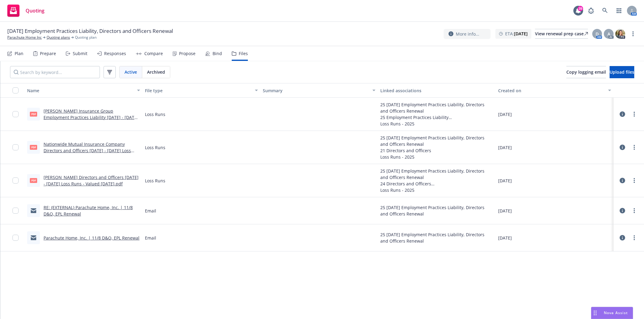  Describe the element at coordinates (437, 90) in the screenshot. I see `button: Linked associations` at that location.